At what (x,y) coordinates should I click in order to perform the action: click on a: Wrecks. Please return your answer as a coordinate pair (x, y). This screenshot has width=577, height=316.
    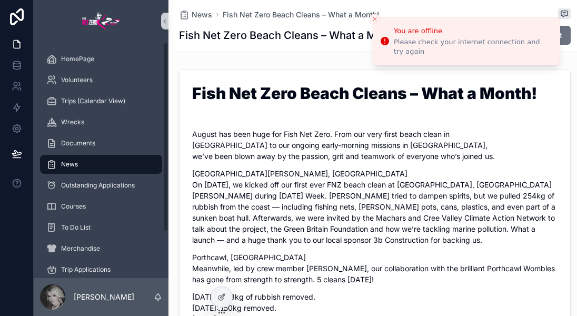
    Looking at the image, I should click on (101, 122).